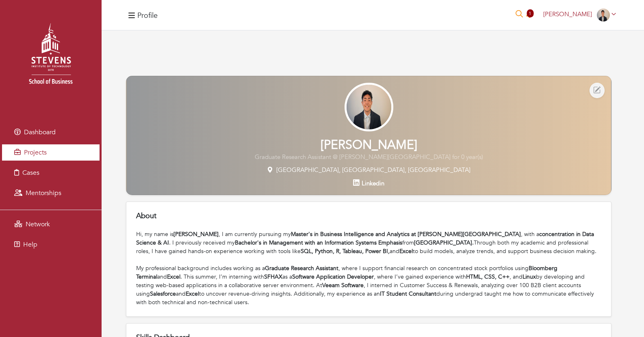  Describe the element at coordinates (40, 132) in the screenshot. I see `span: Dashboard` at that location.